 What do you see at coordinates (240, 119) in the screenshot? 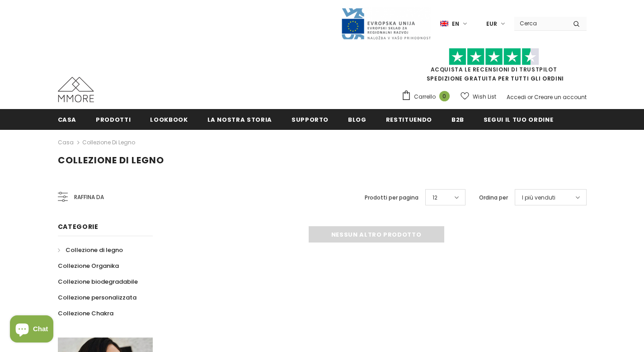
I see `span: La nostra storia` at bounding box center [240, 119].